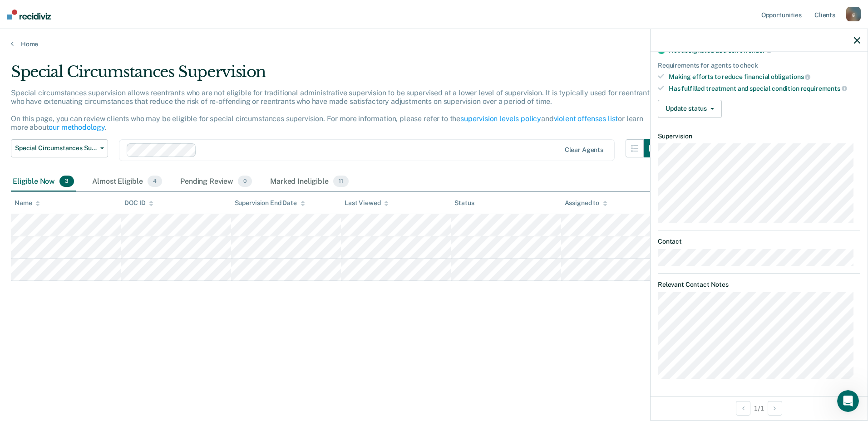  Describe the element at coordinates (336, 75) in the screenshot. I see `div: Special Circumstances Supervision` at that location.